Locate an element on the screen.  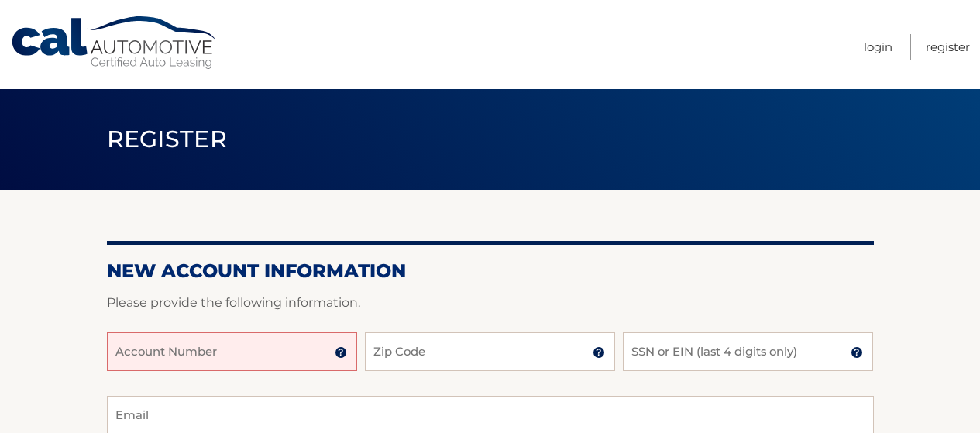
input: Zip Code is located at coordinates (490, 352).